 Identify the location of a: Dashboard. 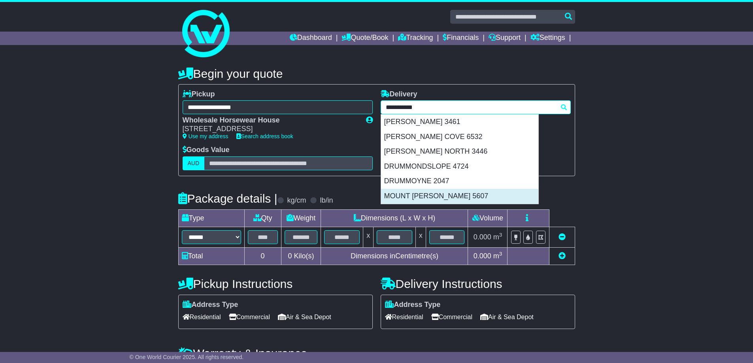
(311, 38).